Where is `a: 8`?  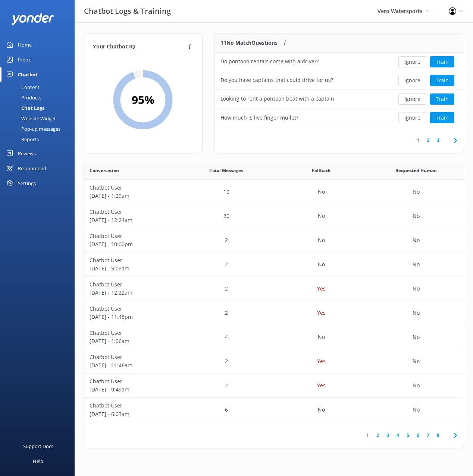 a: 8 is located at coordinates (438, 435).